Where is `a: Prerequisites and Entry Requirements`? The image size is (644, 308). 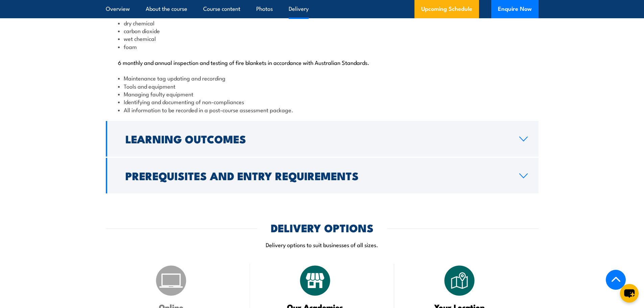
a: Prerequisites and Entry Requirements is located at coordinates (322, 176).